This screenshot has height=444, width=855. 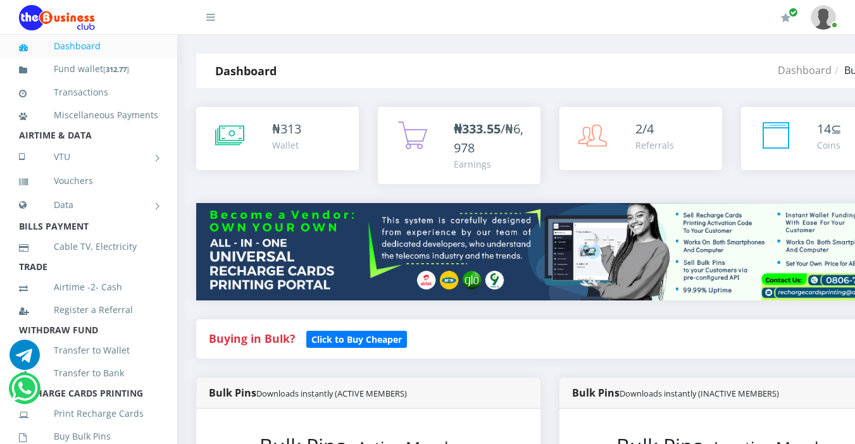 I want to click on a: ₦333.55/₦6,978 Earnings, so click(x=459, y=145).